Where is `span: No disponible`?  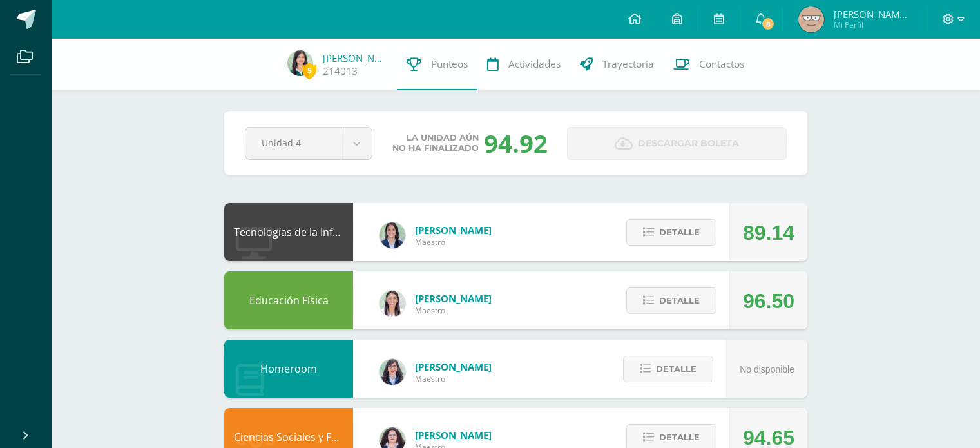
span: No disponible is located at coordinates (767, 369).